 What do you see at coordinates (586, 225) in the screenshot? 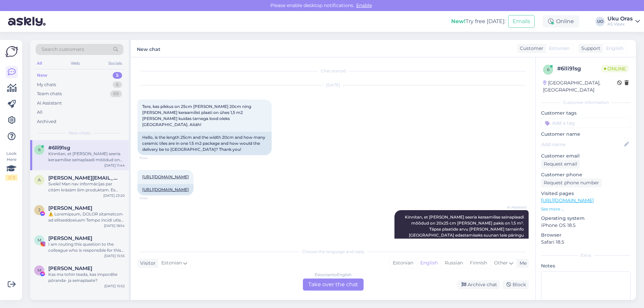
I see `p: iPhone OS 18.5` at bounding box center [586, 225].